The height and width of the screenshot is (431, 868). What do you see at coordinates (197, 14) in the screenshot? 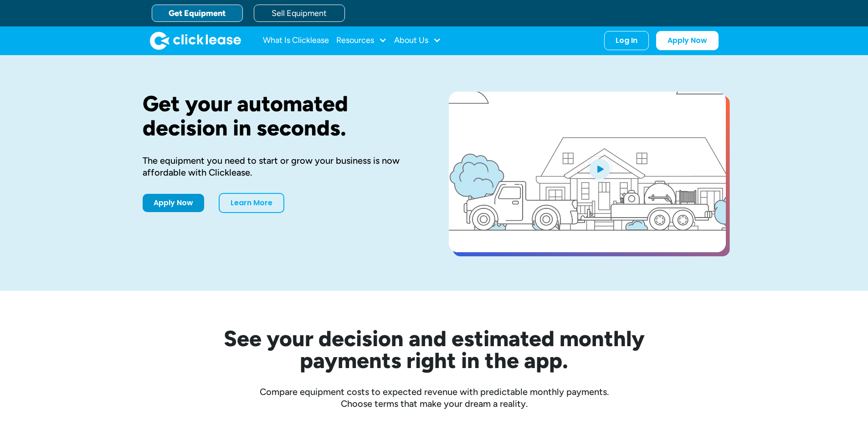
I see `a: Get Equipment` at bounding box center [197, 14].